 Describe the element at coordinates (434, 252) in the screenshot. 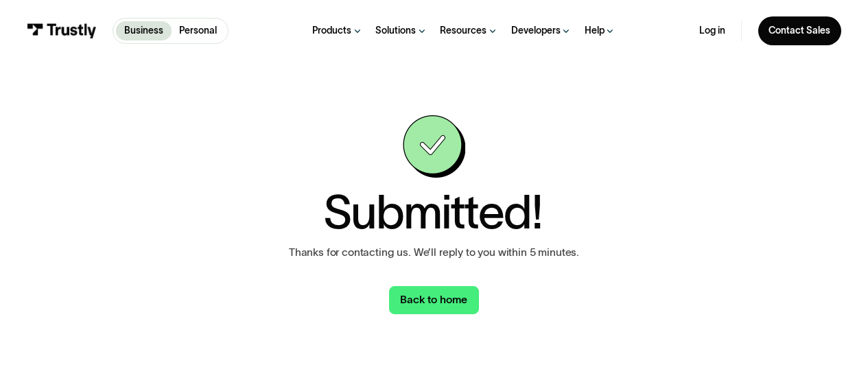

I see `p: Thanks for contacting us. We’ll reply to you within 5 minutes.` at that location.